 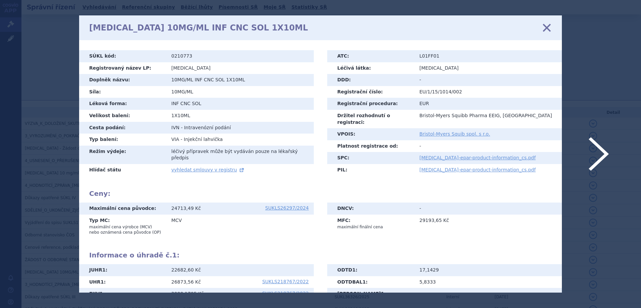 I want to click on td: L01FF01, so click(x=488, y=56).